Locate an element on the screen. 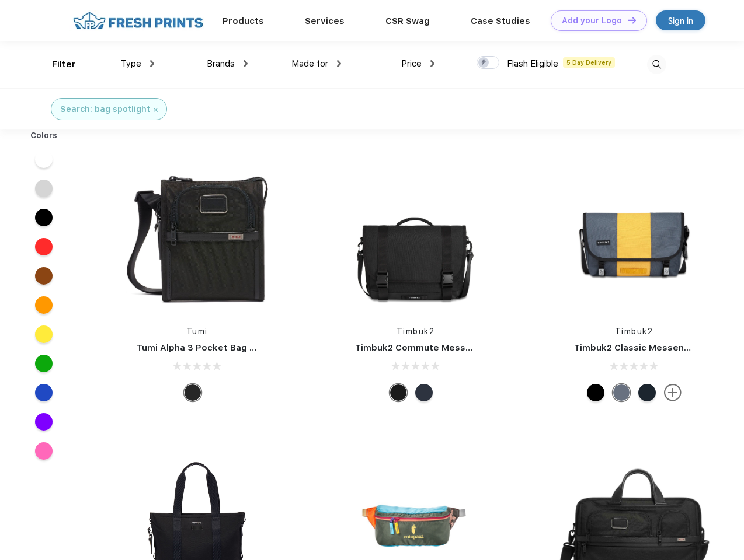 This screenshot has height=560, width=744. a: Tumi Alpha 3 Pocket Bag Small is located at coordinates (205, 348).